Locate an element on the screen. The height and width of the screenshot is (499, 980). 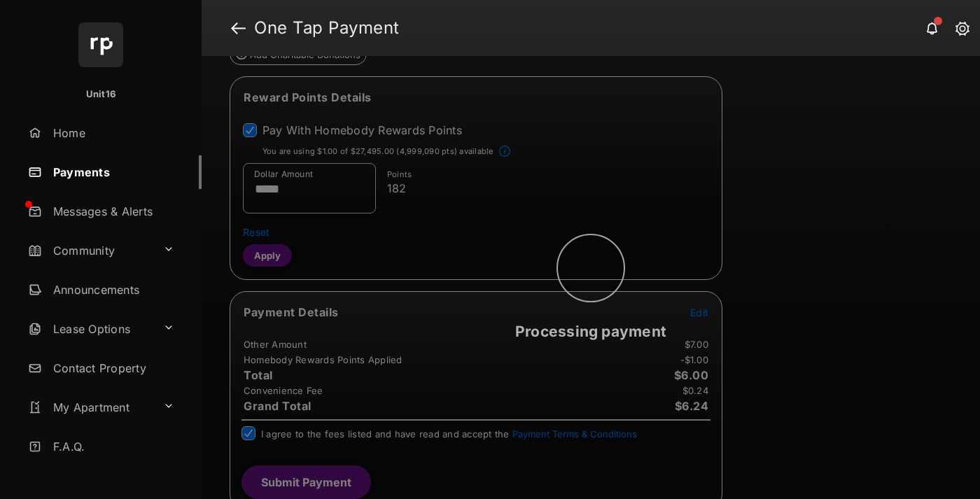
a: Contact Property is located at coordinates (112, 368).